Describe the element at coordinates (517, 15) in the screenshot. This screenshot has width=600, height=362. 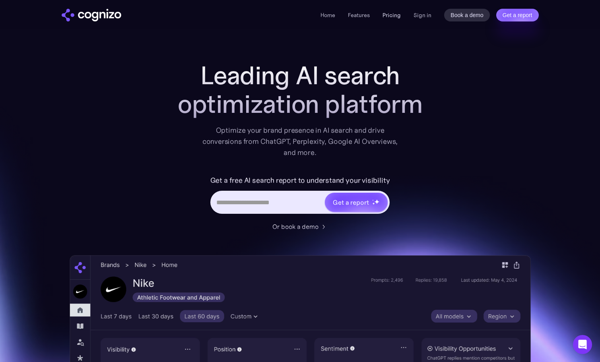
I see `a: Get a report` at that location.